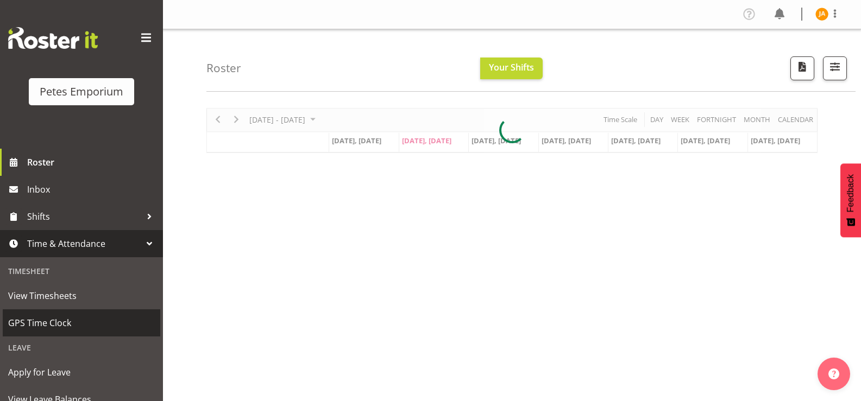 Image resolution: width=861 pixels, height=401 pixels. Describe the element at coordinates (511, 67) in the screenshot. I see `span: Your Shifts` at that location.